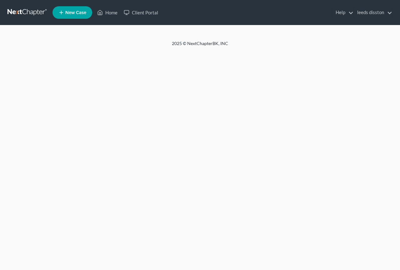 This screenshot has width=400, height=270. Describe the element at coordinates (141, 12) in the screenshot. I see `a: Client Portal` at that location.